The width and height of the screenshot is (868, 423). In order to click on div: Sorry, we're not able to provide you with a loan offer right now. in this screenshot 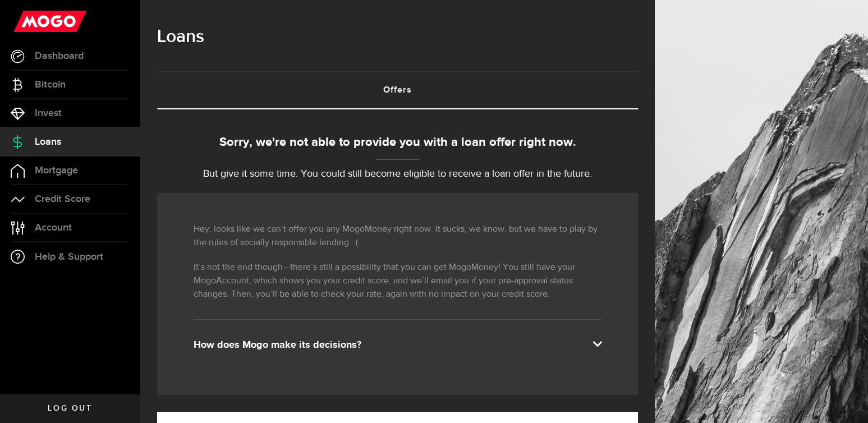, I will do `click(397, 142)`.